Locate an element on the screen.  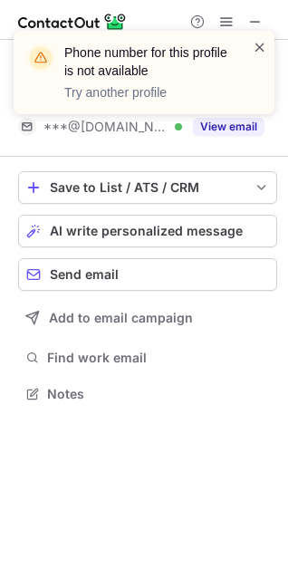
button: Find work email is located at coordinates (148, 358).